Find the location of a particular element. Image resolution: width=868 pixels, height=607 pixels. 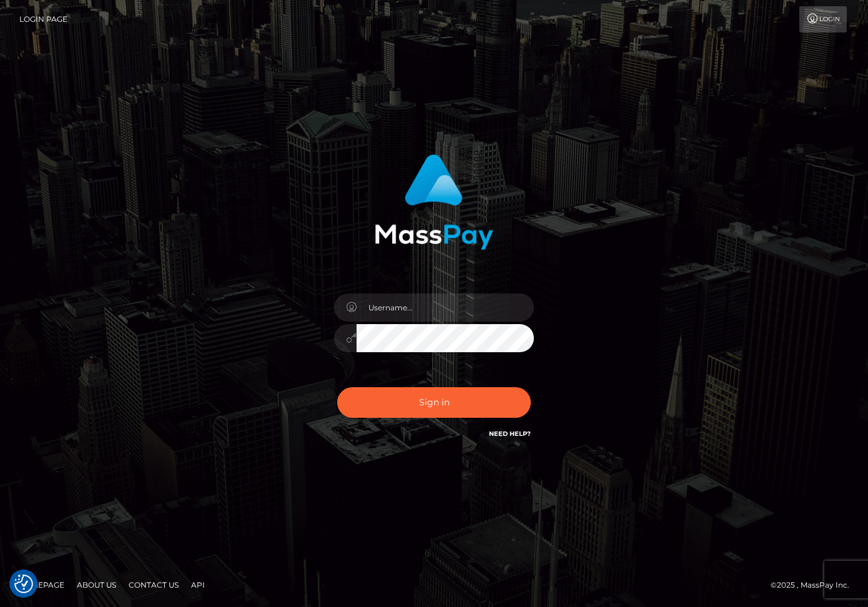

input: Username... is located at coordinates (445, 307).